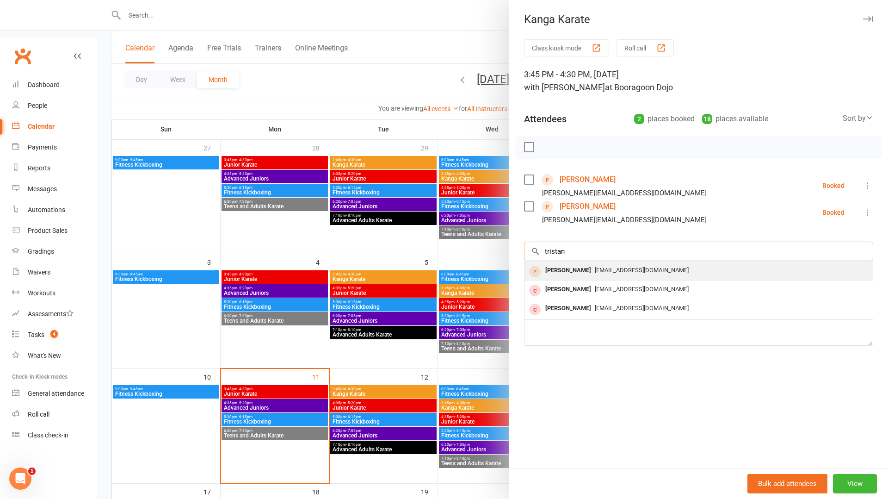 This screenshot has width=888, height=499. Describe the element at coordinates (545, 119) in the screenshot. I see `div: Attendees` at that location.